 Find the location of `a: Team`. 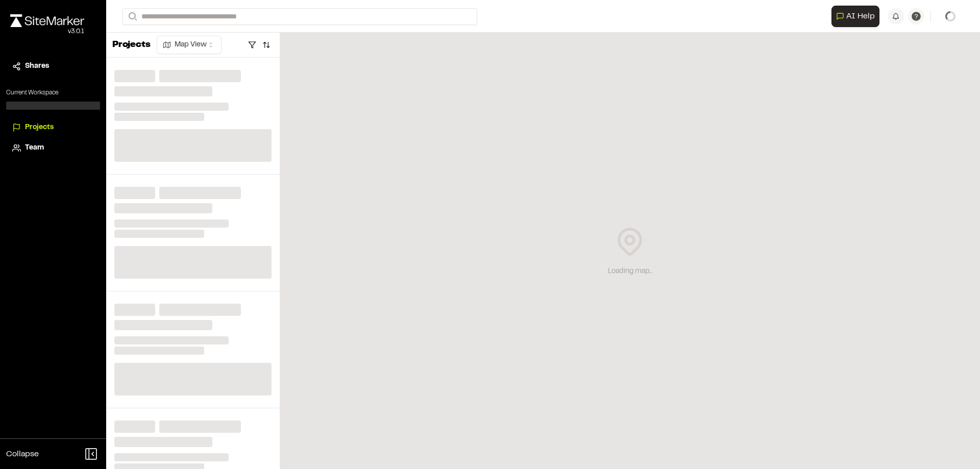

a: Team is located at coordinates (53, 148).